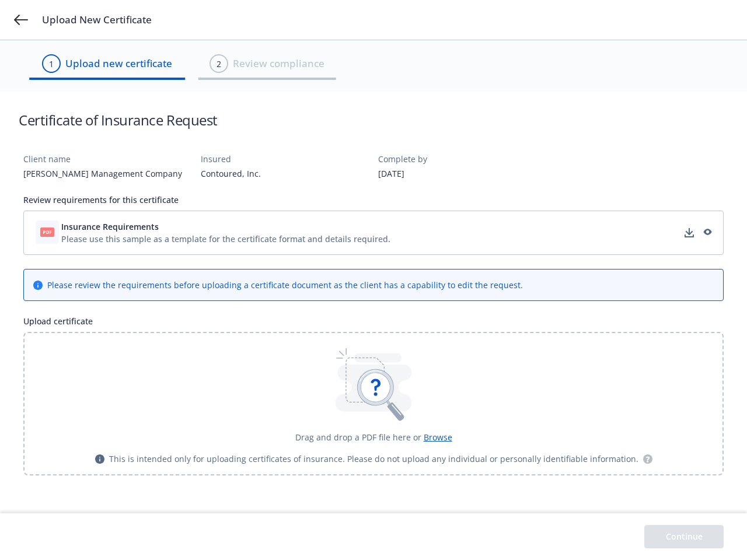 The height and width of the screenshot is (560, 747). I want to click on span: This is intended only for uploading certificates of insurance. Please do not upload any individua..., so click(374, 458).